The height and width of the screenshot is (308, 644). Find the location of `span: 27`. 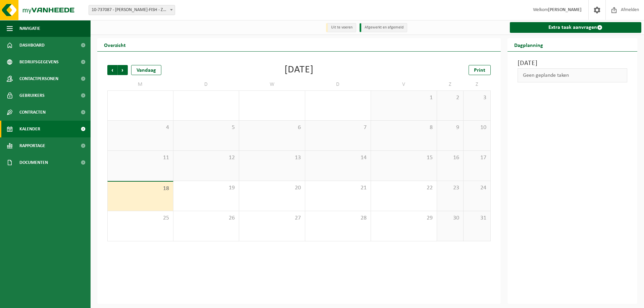

span: 27 is located at coordinates (272, 218).